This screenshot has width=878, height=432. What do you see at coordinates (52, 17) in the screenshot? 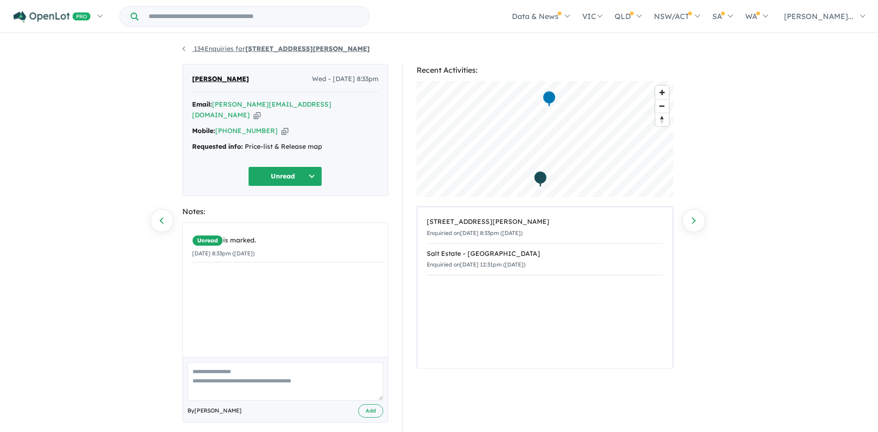
I see `img: Openlot PRO Logo White` at bounding box center [52, 17].